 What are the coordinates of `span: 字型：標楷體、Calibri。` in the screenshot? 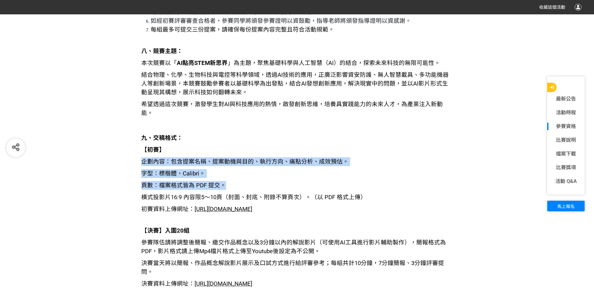 It's located at (173, 173).